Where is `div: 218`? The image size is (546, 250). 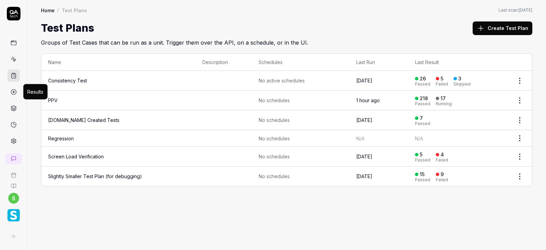 div: 218 is located at coordinates (424, 99).